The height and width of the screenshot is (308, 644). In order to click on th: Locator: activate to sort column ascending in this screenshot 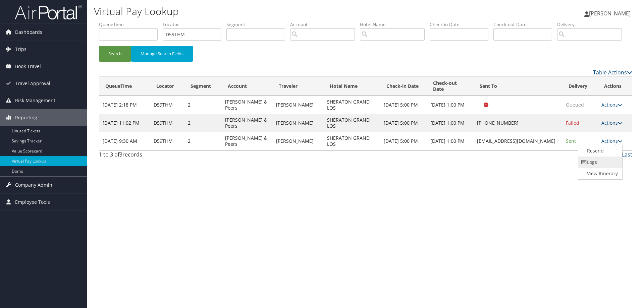, I will do `click(167, 86)`.